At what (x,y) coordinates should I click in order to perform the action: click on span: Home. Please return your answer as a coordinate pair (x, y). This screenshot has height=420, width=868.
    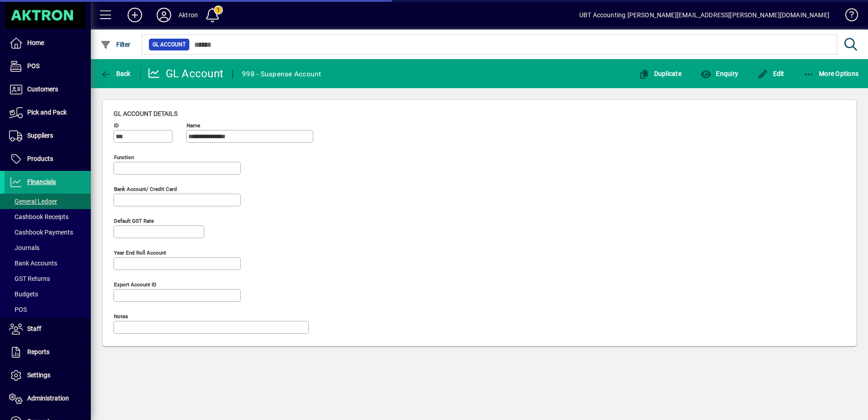
    Looking at the image, I should click on (35, 43).